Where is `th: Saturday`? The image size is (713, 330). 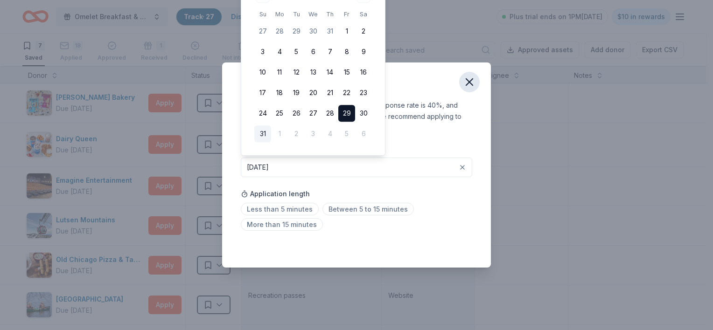
th: Saturday is located at coordinates (363, 14).